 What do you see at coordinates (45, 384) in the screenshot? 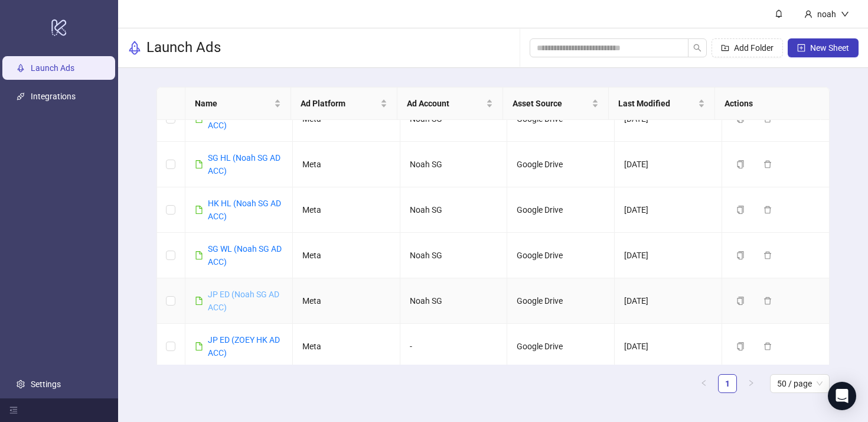
I see `a: Settings` at bounding box center [45, 384].